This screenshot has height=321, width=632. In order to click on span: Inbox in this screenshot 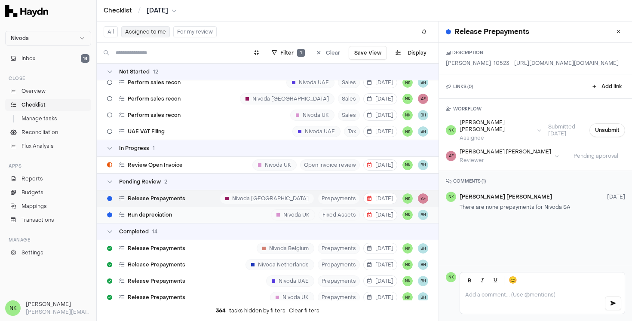, I will do `click(28, 58)`.